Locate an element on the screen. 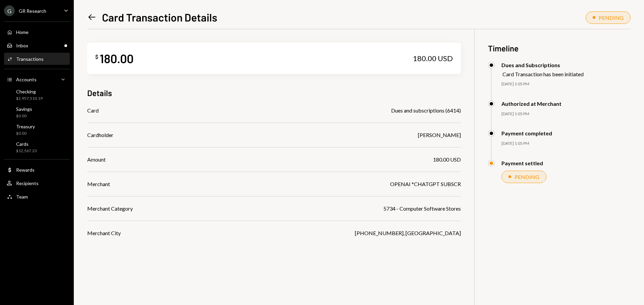 The width and height of the screenshot is (644, 305). div: $12,567.23 is located at coordinates (26, 151).